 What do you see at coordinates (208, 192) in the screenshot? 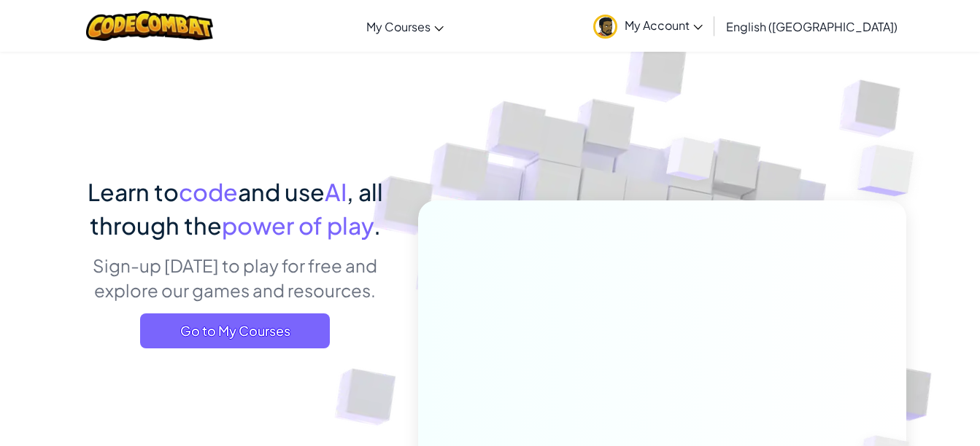
I see `span: code` at bounding box center [208, 192].